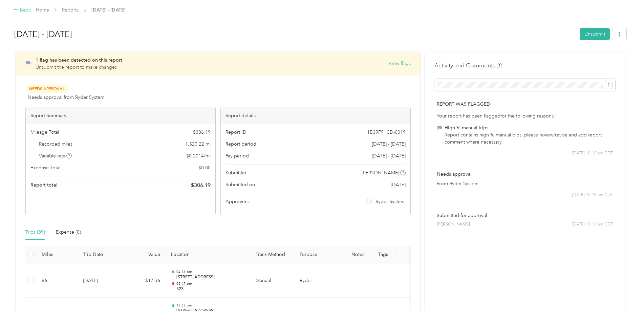  What do you see at coordinates (528, 128) in the screenshot?
I see `div: High % manual trips` at bounding box center [528, 128].